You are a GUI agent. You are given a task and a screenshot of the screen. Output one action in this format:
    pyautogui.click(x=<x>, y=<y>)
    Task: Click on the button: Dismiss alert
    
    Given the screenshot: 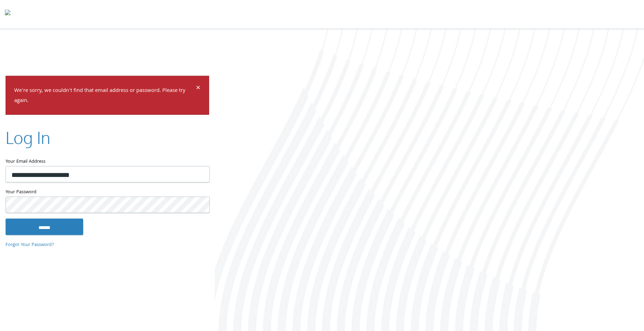 What is the action you would take?
    pyautogui.click(x=198, y=89)
    